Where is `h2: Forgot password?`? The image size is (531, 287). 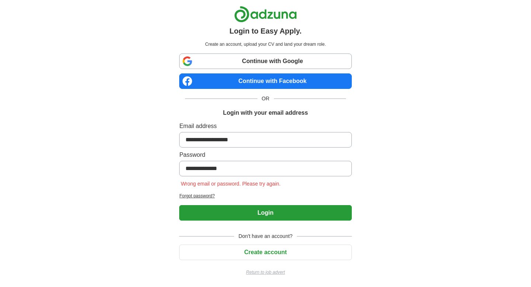 h2: Forgot password? is located at coordinates (265, 196).